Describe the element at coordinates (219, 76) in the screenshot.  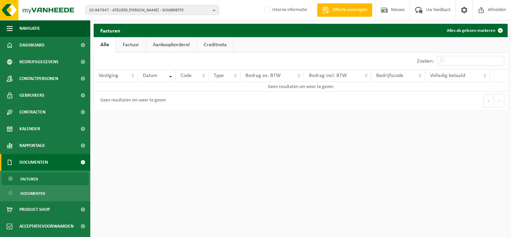
I see `span: Type` at that location.